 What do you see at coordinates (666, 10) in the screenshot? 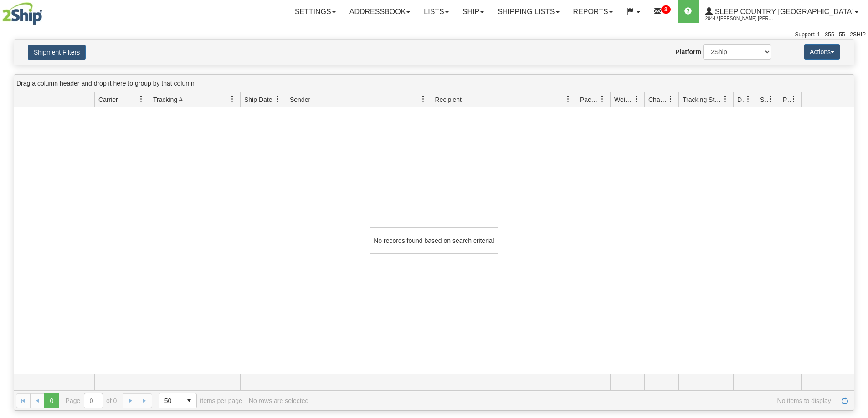
I see `sup: 3` at bounding box center [666, 10].